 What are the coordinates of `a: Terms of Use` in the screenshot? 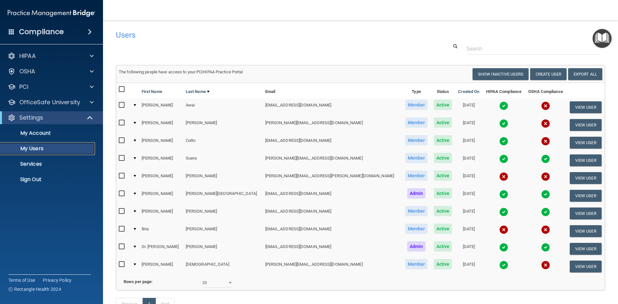 It's located at (22, 280).